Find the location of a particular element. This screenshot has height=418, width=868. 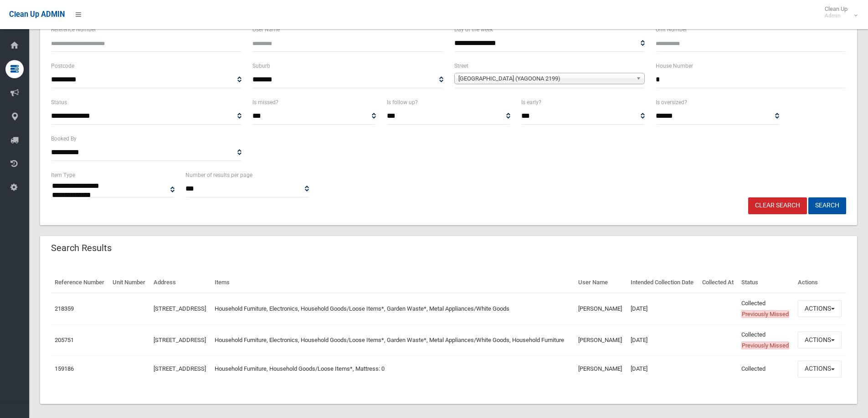

label: Day of the week is located at coordinates (474, 30).